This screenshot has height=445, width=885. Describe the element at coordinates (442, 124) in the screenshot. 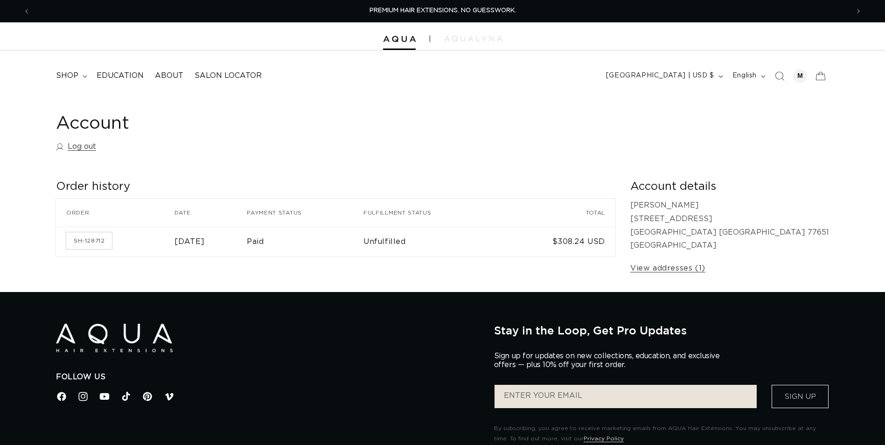

I see `h1: Account` at that location.